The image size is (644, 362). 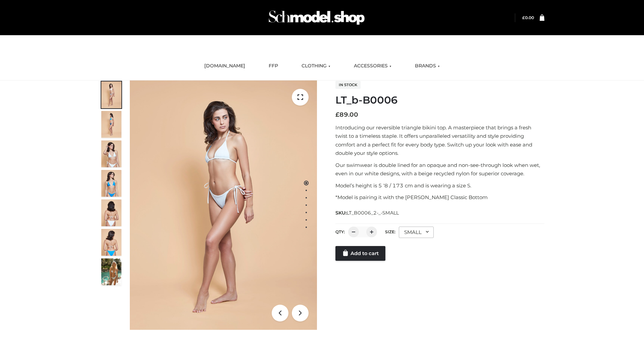 I want to click on img: Arieltop_CloudNine_AzureSky2.jpg, so click(x=111, y=272).